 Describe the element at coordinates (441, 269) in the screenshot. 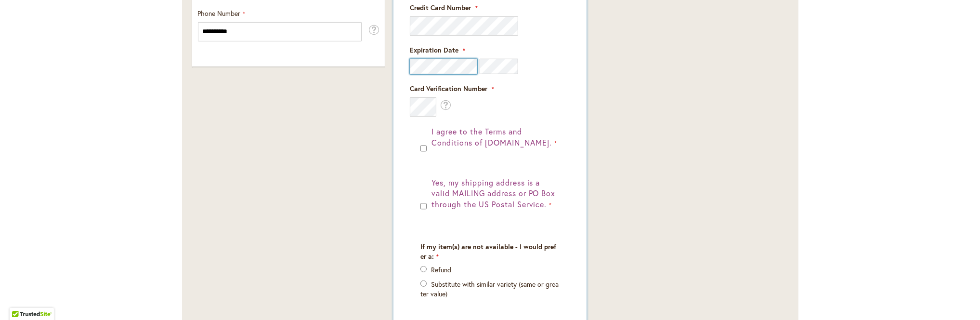

I see `label: Refund` at that location.